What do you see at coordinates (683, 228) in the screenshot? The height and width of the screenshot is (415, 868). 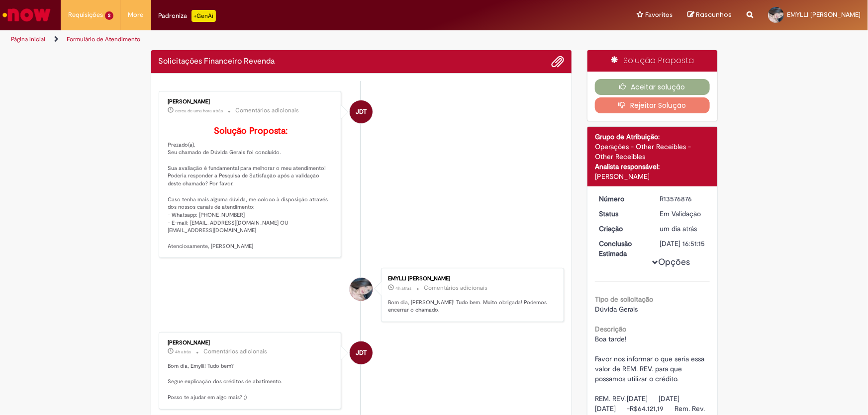 I see `div: 29/09/2025 13:33:35` at bounding box center [683, 228].